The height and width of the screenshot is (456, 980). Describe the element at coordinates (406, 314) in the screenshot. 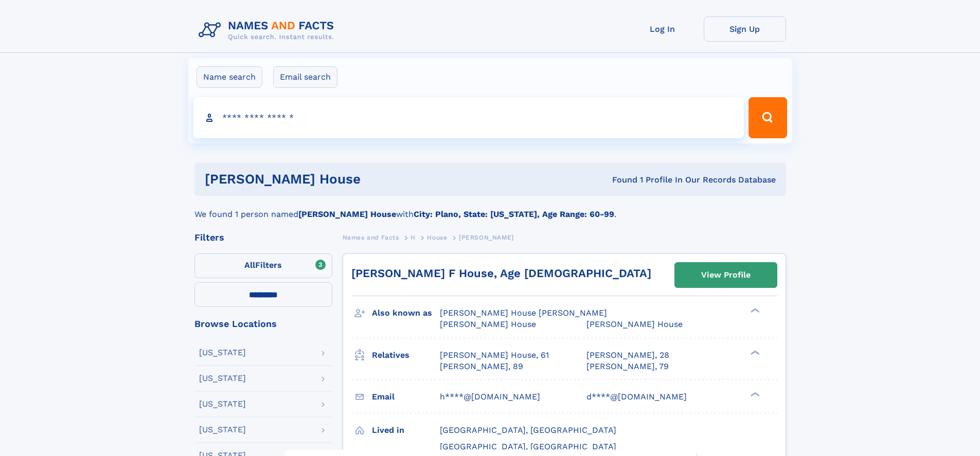

I see `h3: Also known as` at that location.